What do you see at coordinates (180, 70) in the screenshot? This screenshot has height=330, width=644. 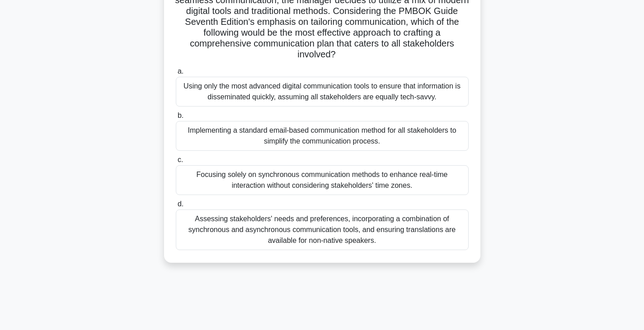 I see `span: a.` at bounding box center [180, 70].